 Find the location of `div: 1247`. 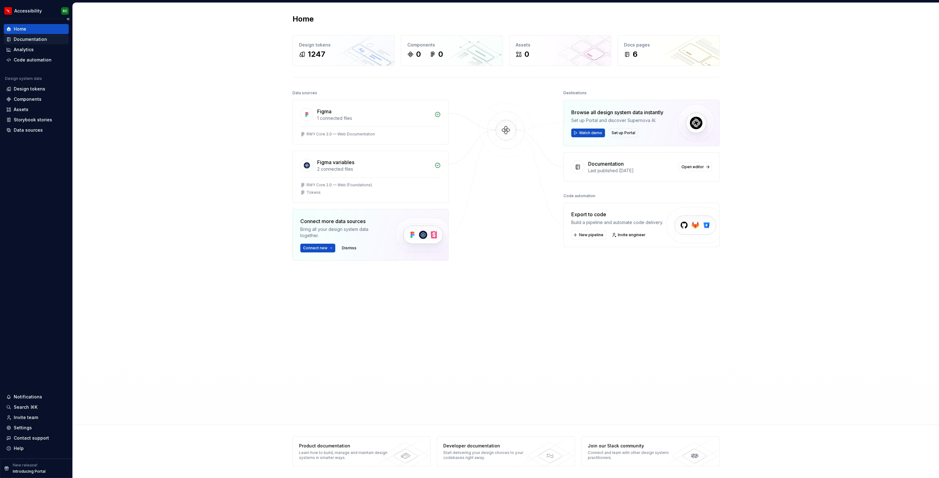

div: 1247 is located at coordinates (316, 54).